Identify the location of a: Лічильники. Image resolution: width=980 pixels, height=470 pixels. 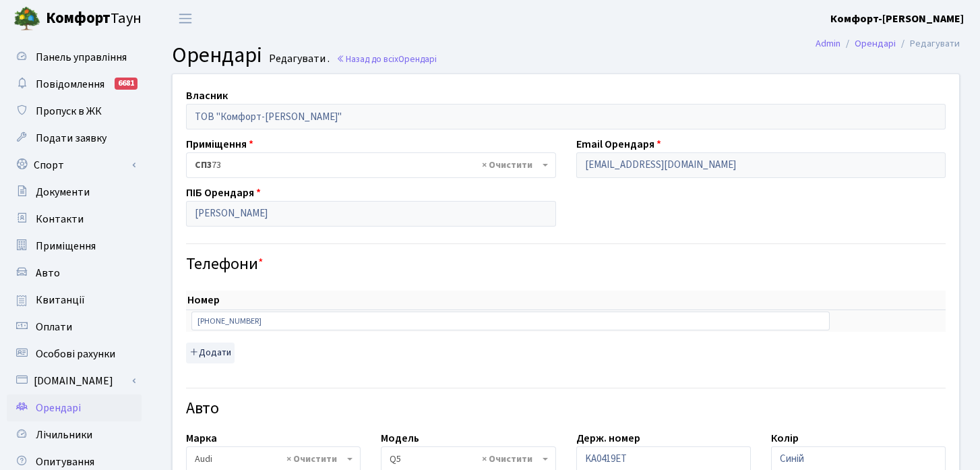
(74, 435).